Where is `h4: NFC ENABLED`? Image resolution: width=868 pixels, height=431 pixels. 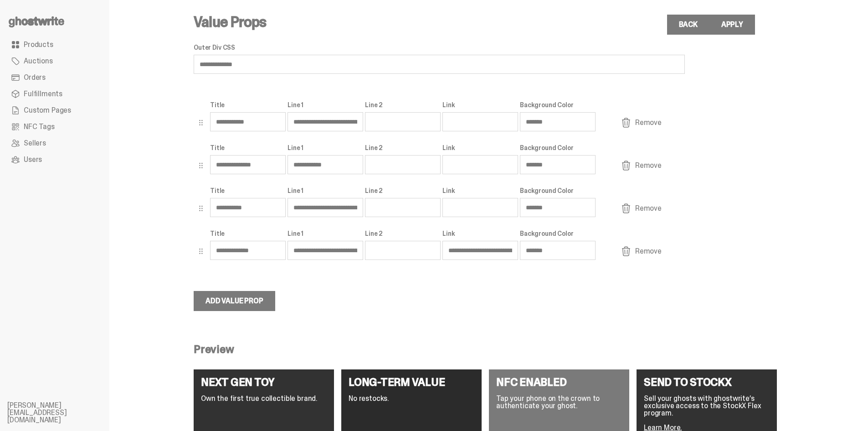 h4: NFC ENABLED is located at coordinates (559, 382).